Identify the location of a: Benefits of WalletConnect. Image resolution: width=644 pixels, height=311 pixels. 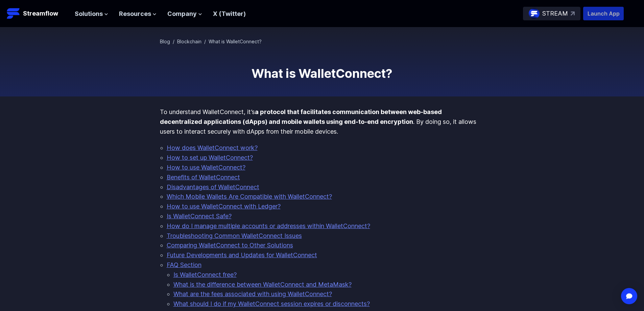
(203, 177).